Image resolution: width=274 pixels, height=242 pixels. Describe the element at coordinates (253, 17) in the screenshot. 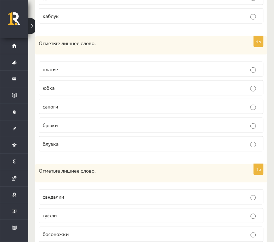

I see `input: каблук` at that location.